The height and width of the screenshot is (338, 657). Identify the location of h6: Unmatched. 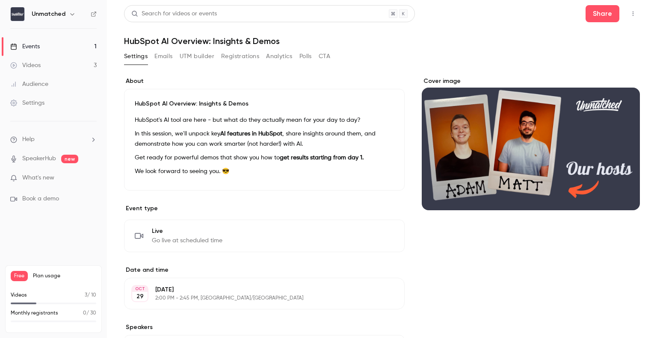
(48, 14).